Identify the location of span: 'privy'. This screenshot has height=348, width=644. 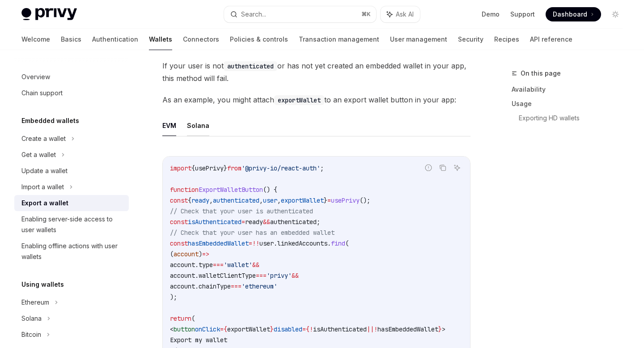
(279, 276).